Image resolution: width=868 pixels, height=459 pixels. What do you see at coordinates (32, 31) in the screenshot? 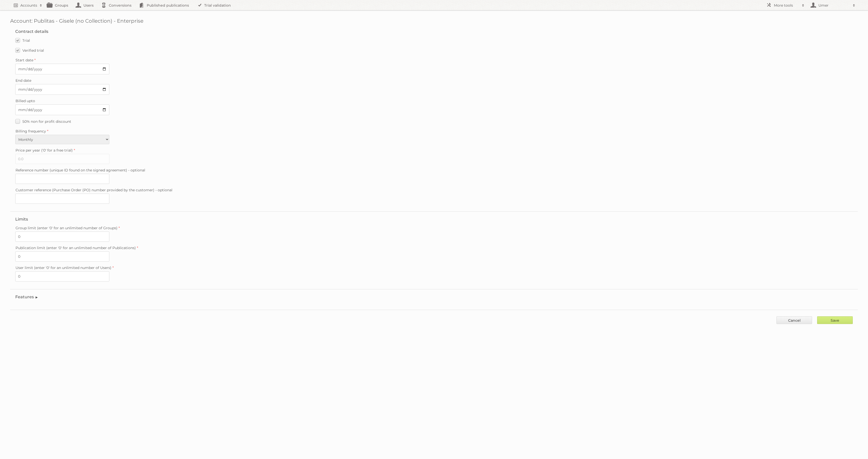
I see `legend: Contract details` at bounding box center [32, 31].